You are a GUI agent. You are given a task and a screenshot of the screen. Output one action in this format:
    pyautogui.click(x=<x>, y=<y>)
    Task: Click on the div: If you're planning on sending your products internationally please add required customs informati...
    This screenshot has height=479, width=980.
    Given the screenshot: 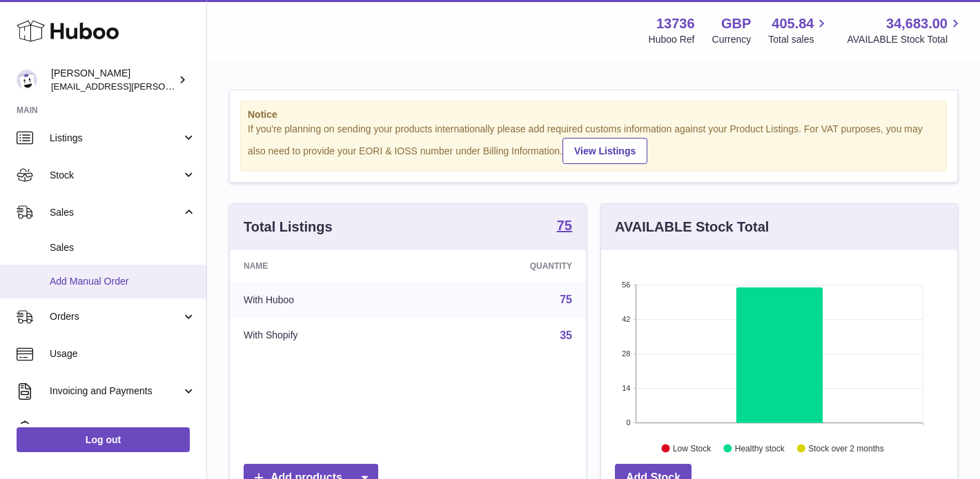 What is the action you would take?
    pyautogui.click(x=593, y=143)
    